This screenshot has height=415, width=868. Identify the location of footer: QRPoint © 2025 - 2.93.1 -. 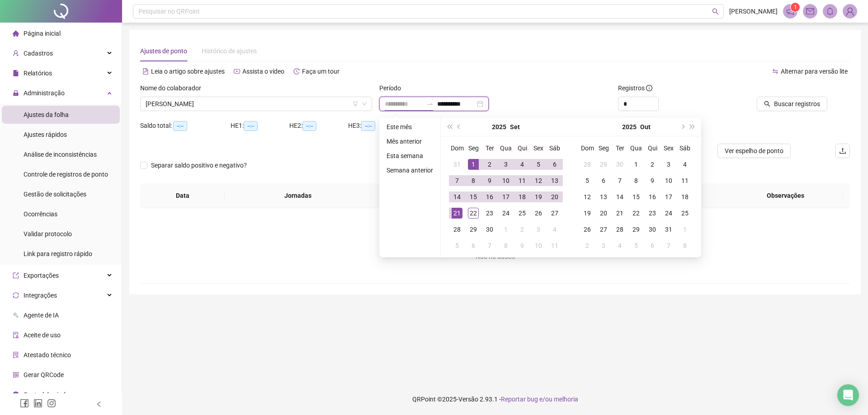
(495, 399).